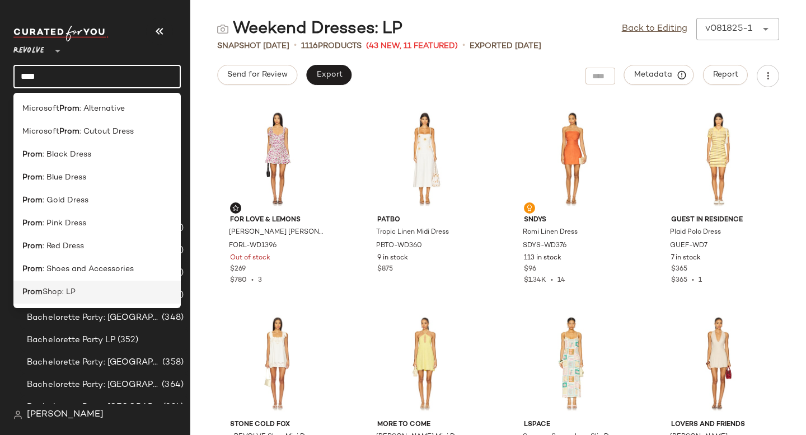  What do you see at coordinates (172, 407) in the screenshot?
I see `span: (324)` at bounding box center [172, 407].